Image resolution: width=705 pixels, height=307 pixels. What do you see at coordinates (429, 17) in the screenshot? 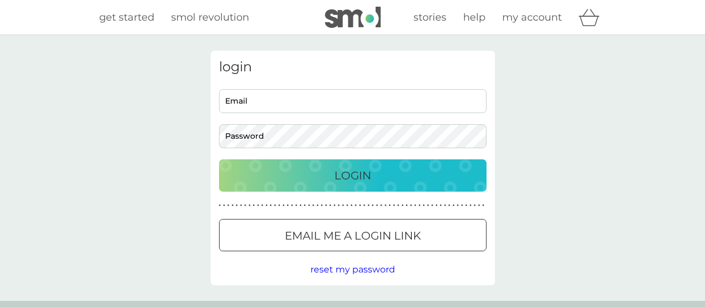
I see `span: stories` at bounding box center [429, 17].